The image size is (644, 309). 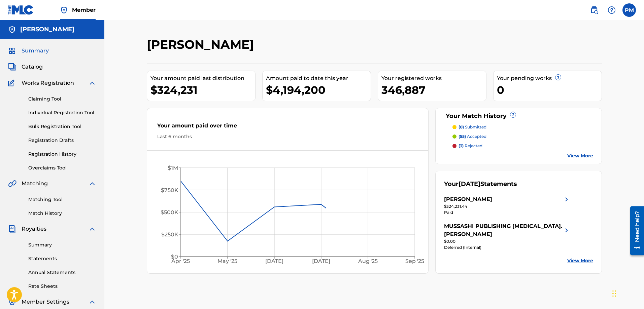 I want to click on img: Catalog, so click(x=12, y=67).